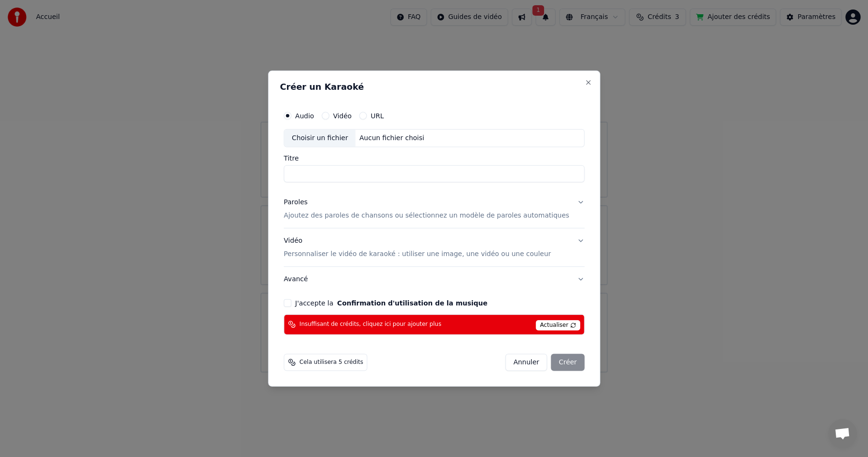  I want to click on p: Personnaliser le vidéo de karaoké : utiliser une image, une vidéo ou une couleur, so click(417, 253).